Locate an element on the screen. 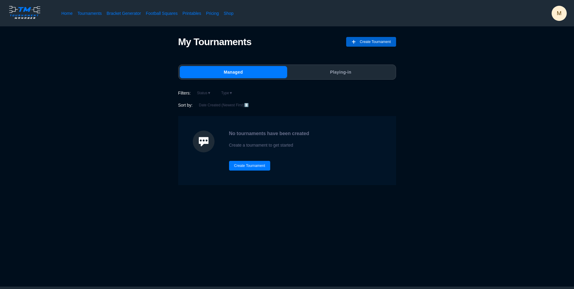 This screenshot has height=289, width=574. a: Printables is located at coordinates (192, 13).